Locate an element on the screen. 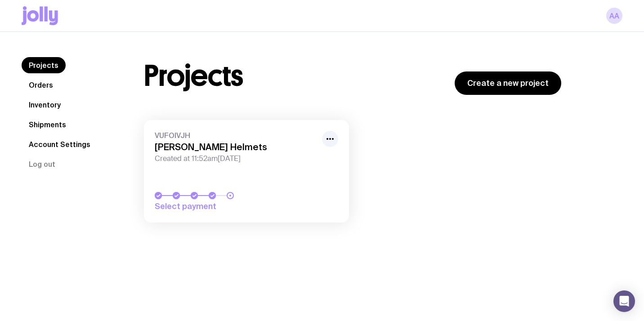 Image resolution: width=644 pixels, height=321 pixels. a: Account Settings is located at coordinates (59, 144).